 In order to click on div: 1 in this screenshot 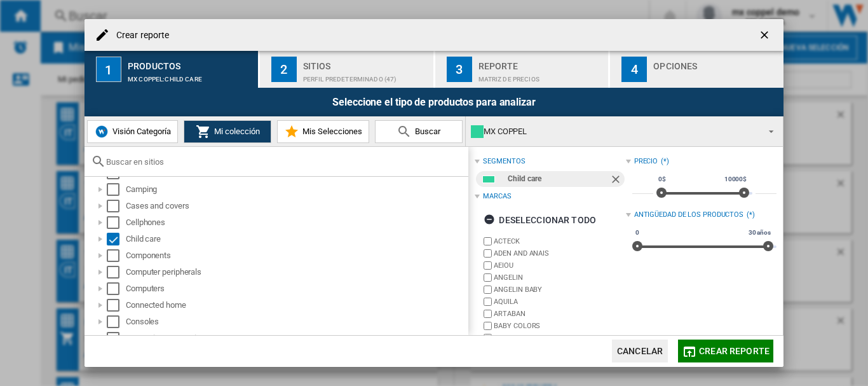, I will do `click(109, 69)`.